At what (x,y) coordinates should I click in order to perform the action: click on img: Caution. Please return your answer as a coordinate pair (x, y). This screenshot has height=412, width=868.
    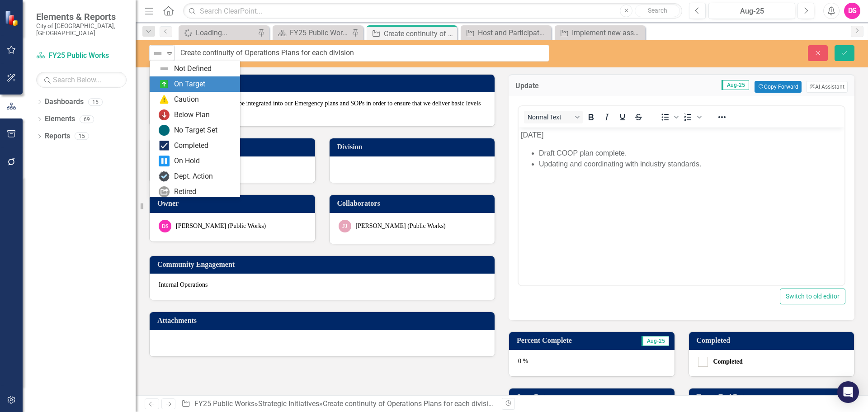
    Looking at the image, I should click on (164, 100).